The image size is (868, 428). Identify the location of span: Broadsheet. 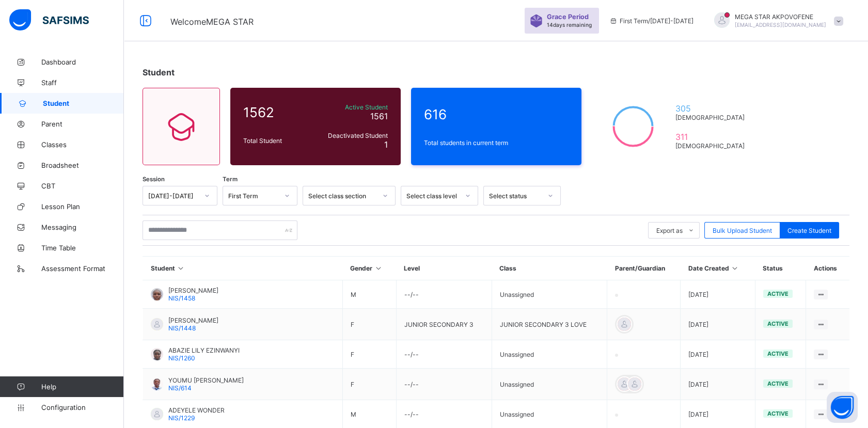
(83, 165).